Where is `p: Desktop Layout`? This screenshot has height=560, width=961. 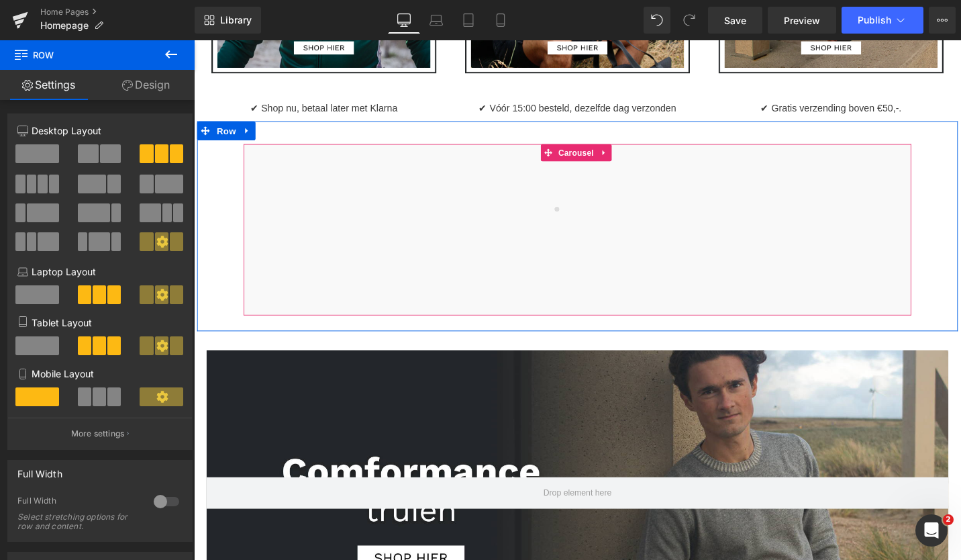
p: Desktop Layout is located at coordinates (100, 130).